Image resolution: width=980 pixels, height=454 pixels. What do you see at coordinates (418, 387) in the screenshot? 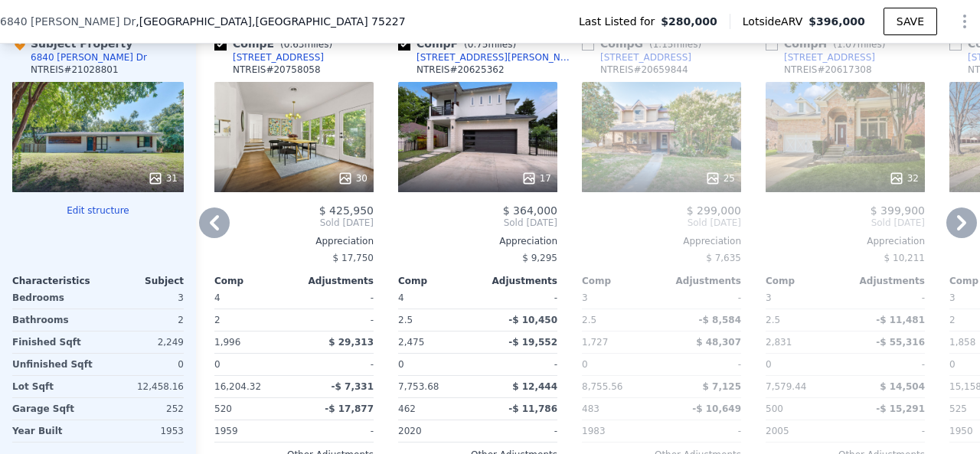
I see `span: 7,753.68` at bounding box center [418, 387].